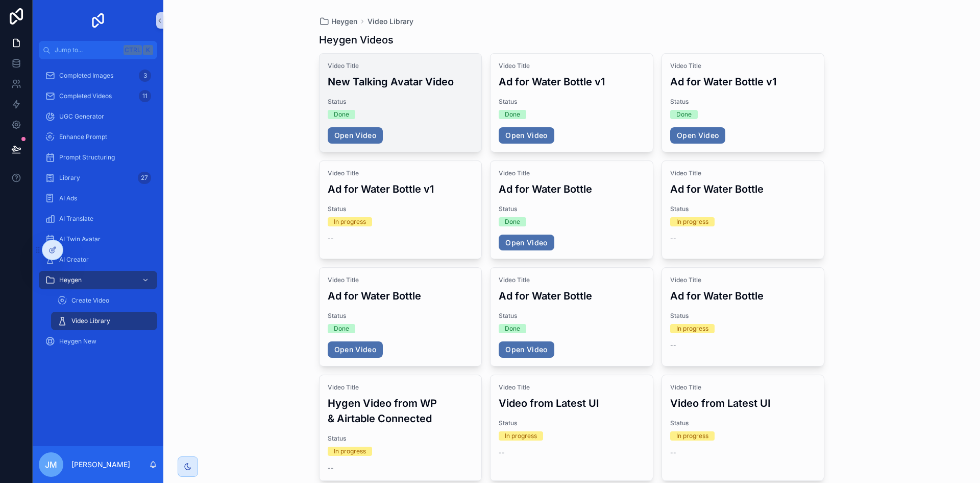 This screenshot has width=980, height=483. I want to click on span: AI Ads, so click(68, 198).